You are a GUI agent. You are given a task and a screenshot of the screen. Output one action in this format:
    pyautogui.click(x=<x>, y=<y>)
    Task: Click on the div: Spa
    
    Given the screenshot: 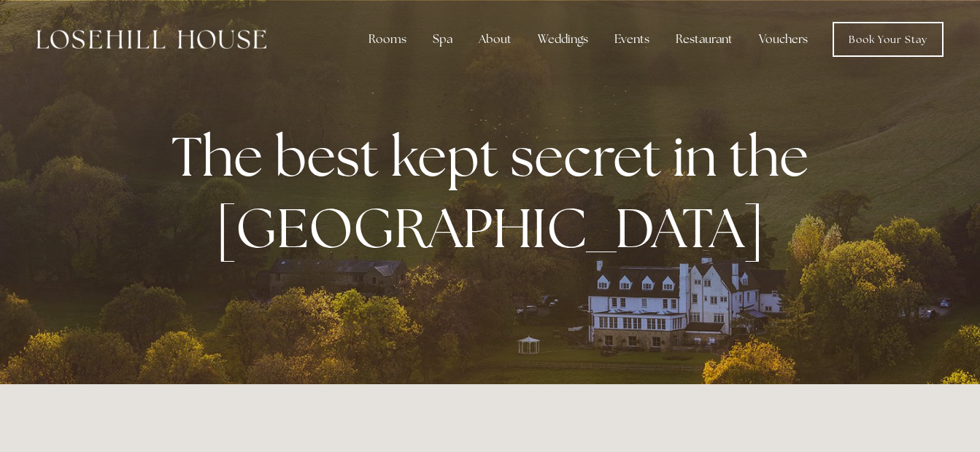 What is the action you would take?
    pyautogui.click(x=442, y=40)
    